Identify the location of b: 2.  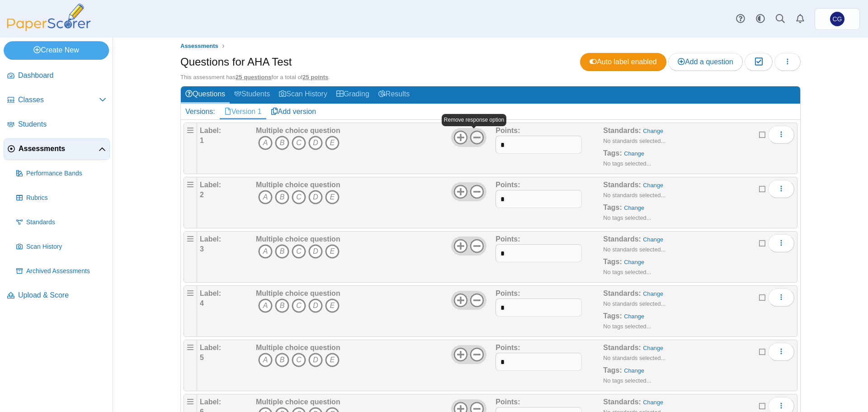
(201, 194).